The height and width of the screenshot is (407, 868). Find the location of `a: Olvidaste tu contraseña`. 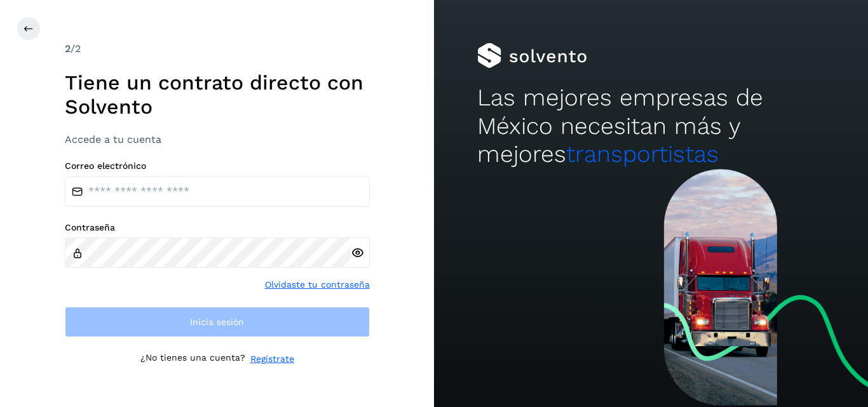

a: Olvidaste tu contraseña is located at coordinates (317, 284).